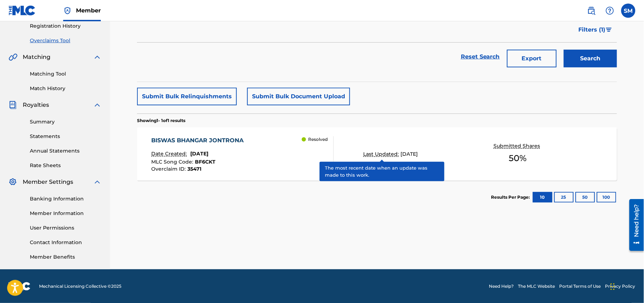 This screenshot has height=303, width=644. What do you see at coordinates (13, 182) in the screenshot?
I see `img: Member Settings` at bounding box center [13, 182].